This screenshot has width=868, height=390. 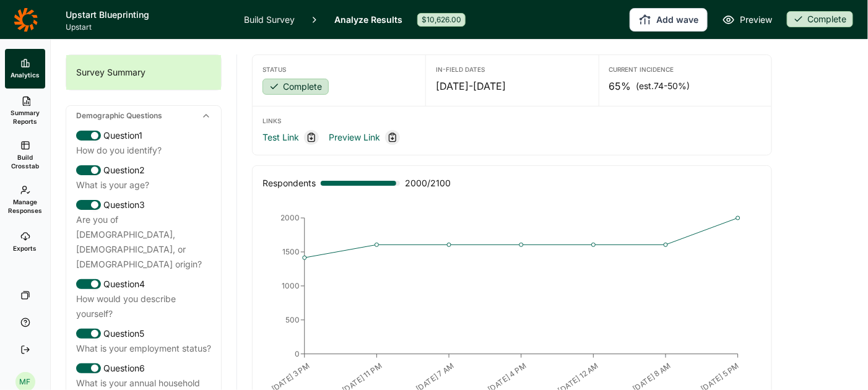 I want to click on tspan: 500, so click(x=292, y=319).